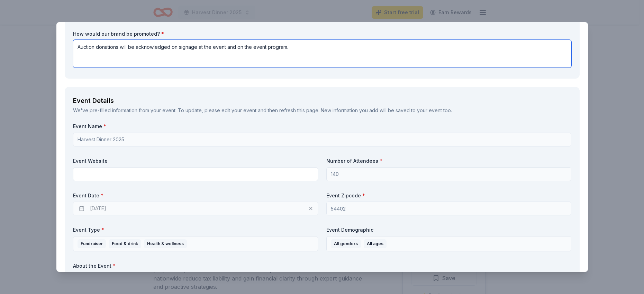 The image size is (644, 294). I want to click on label: Event Demographic, so click(449, 230).